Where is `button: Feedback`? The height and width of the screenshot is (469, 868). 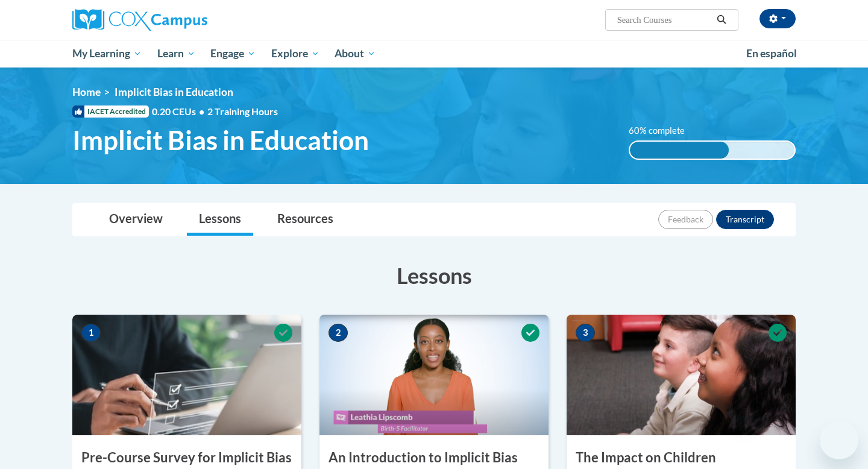
button: Feedback is located at coordinates (686, 220).